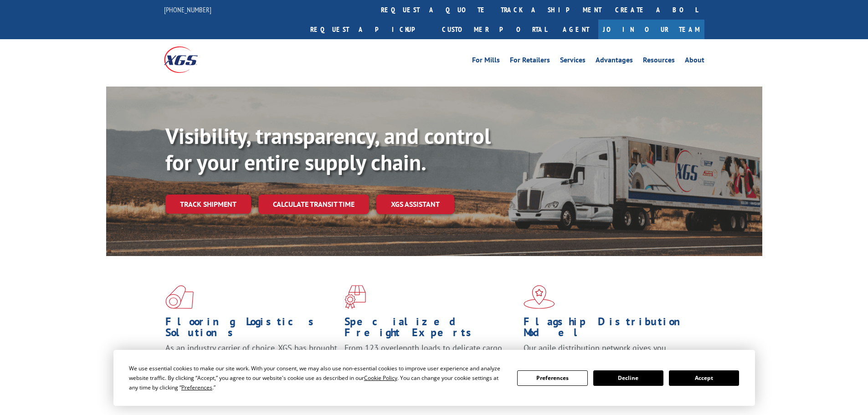 The height and width of the screenshot is (415, 868). I want to click on a: Request a pickup, so click(369, 29).